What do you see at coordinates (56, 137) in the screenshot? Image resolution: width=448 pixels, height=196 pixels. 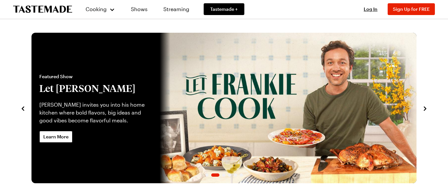 I see `span: Learn More` at bounding box center [56, 137].